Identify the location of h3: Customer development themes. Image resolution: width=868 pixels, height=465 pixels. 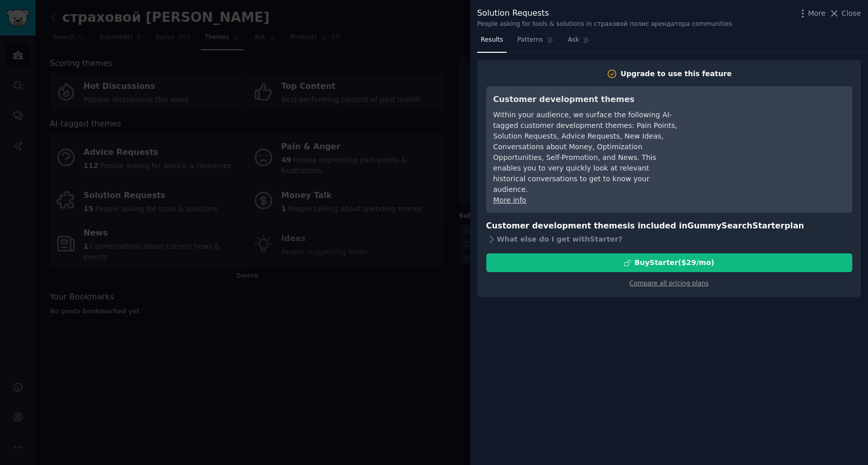
(586, 99).